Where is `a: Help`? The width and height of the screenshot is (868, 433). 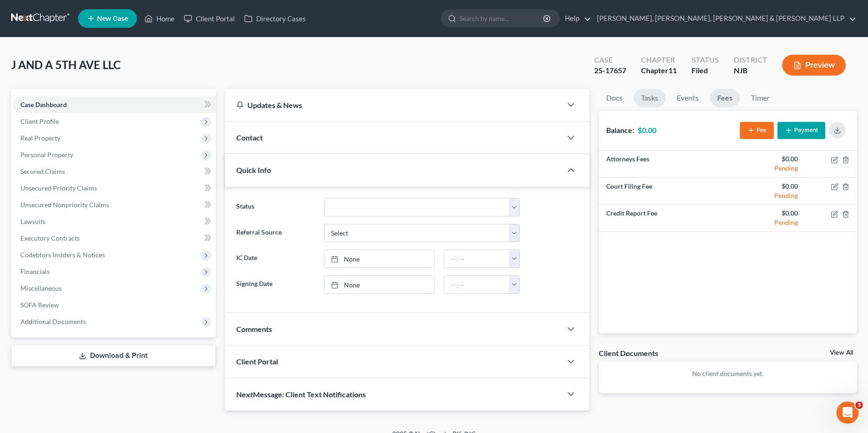
a: Help is located at coordinates (576, 19).